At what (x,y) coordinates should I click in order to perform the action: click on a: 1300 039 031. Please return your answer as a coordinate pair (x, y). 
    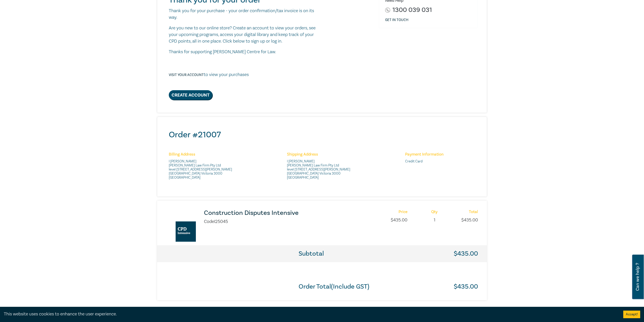
    Looking at the image, I should click on (412, 10).